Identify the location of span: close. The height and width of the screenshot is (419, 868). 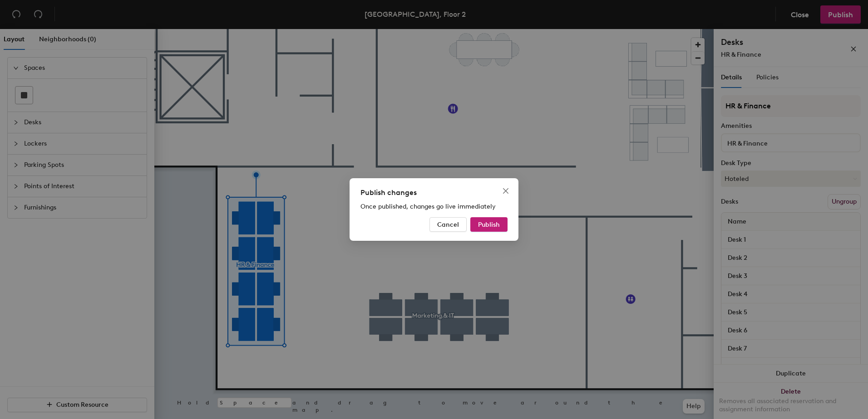
(506, 191).